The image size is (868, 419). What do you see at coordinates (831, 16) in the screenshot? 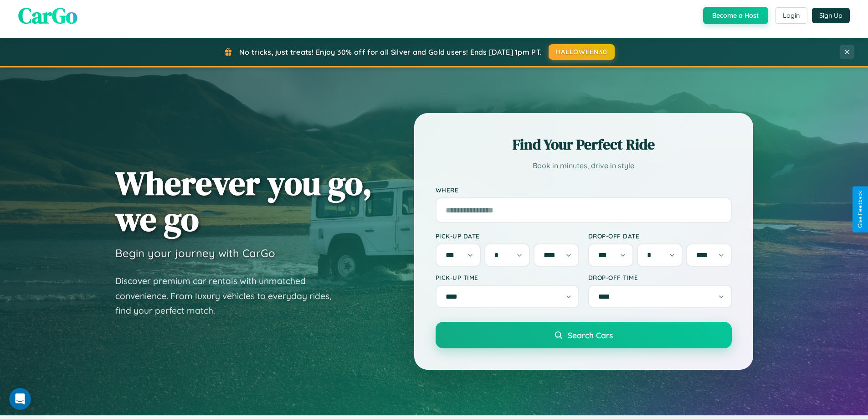
I see `button: Sign Up` at bounding box center [831, 16].